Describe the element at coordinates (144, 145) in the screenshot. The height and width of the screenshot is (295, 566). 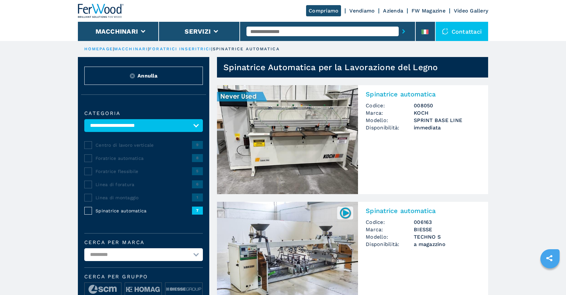
I see `span: Centro di lavoro verticale` at that location.